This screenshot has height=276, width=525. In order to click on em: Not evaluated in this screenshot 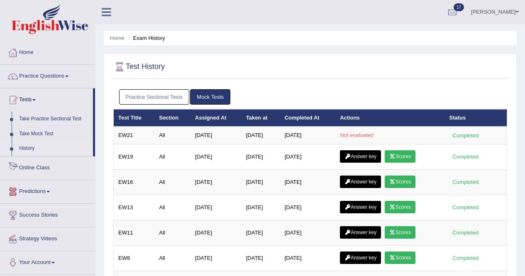, I will do `click(356, 135)`.